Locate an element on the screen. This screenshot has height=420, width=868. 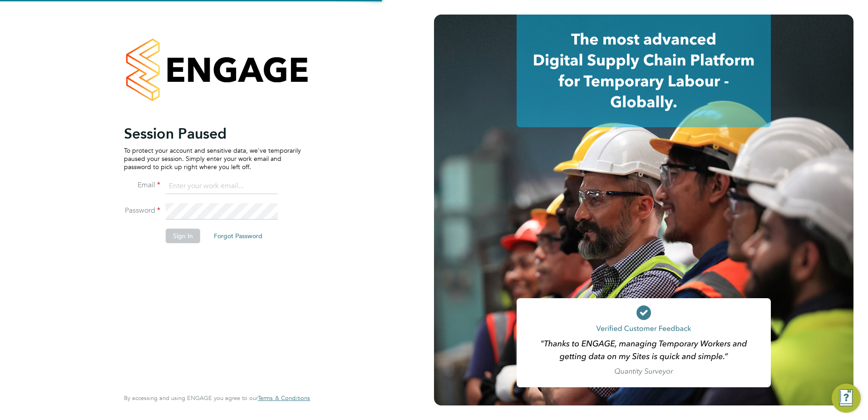
h2: Session Paused is located at coordinates (212, 134).